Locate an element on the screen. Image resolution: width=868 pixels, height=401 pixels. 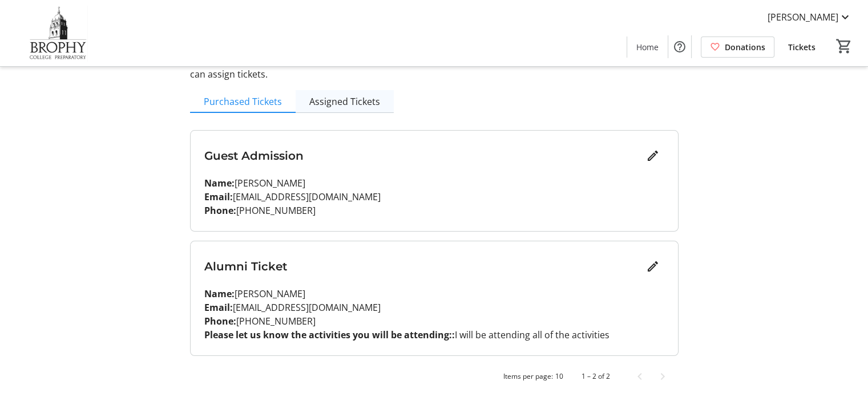
a: Home is located at coordinates (647, 47).